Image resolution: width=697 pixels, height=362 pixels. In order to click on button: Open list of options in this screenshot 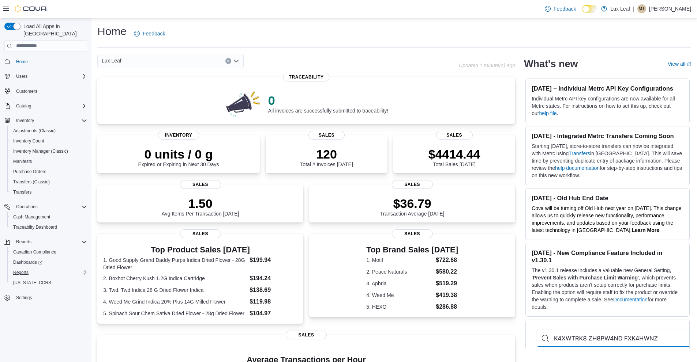, I will do `click(236, 61)`.